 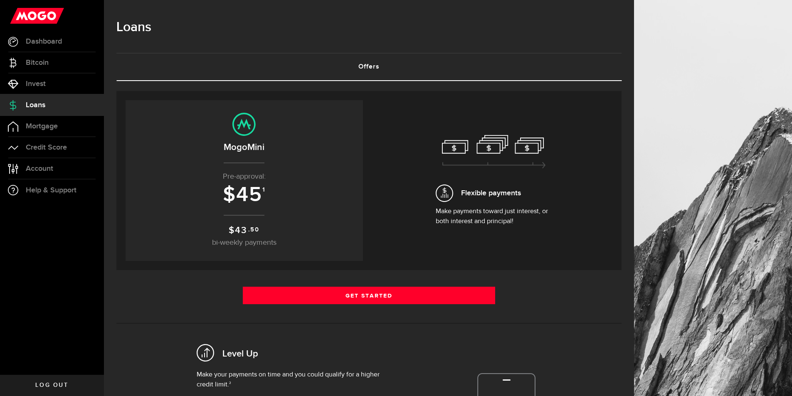 I want to click on span: 43, so click(x=241, y=230).